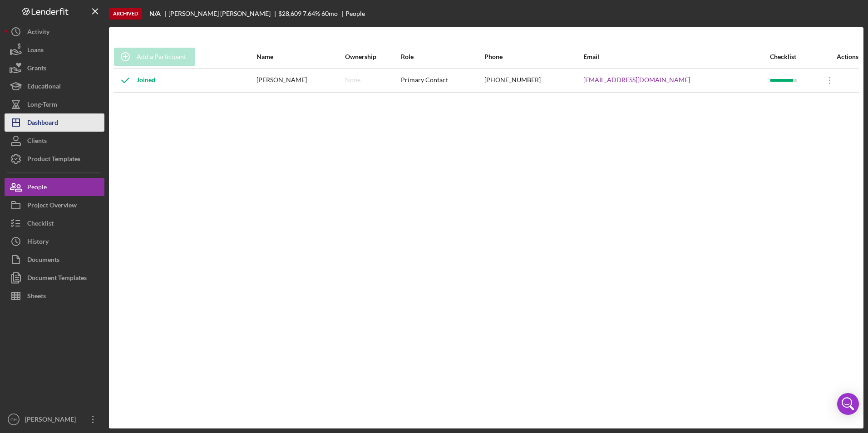  I want to click on a: Checklist, so click(54, 223).